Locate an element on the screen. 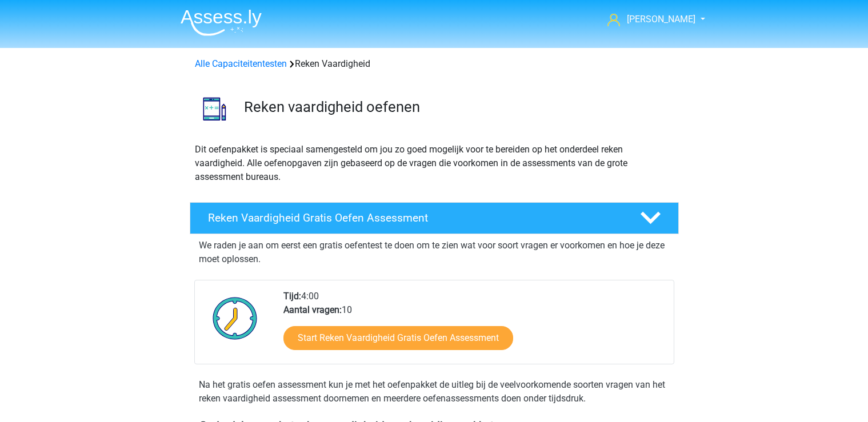 The image size is (868, 422). h3: Reken vaardigheid oefenen is located at coordinates (457, 107).